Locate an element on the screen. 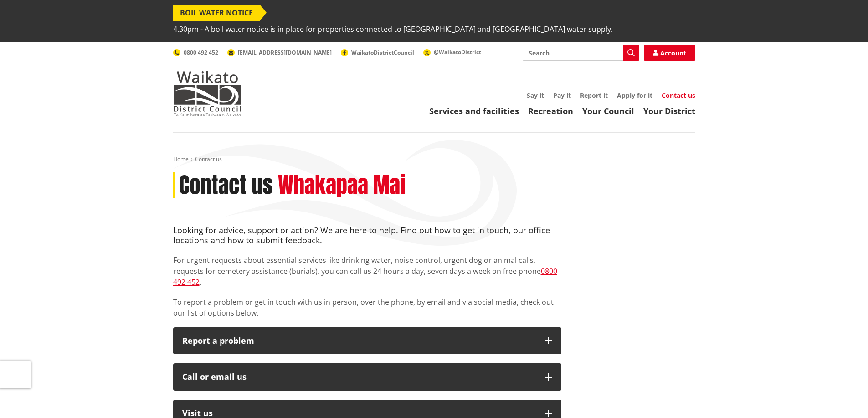 This screenshot has width=868, height=418. input: Search input is located at coordinates (581, 53).